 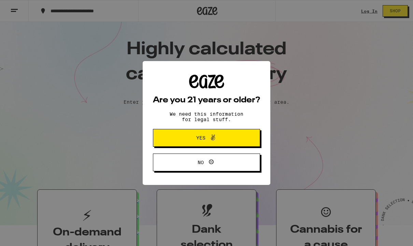 What do you see at coordinates (201, 162) in the screenshot?
I see `span: No` at bounding box center [201, 162].